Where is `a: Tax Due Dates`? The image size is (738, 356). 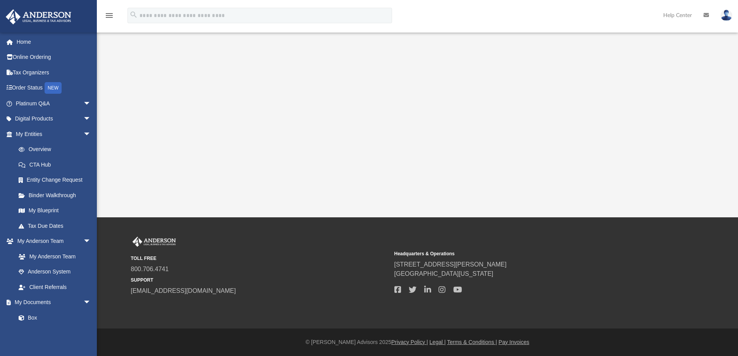
a: Tax Due Dates is located at coordinates (57, 226).